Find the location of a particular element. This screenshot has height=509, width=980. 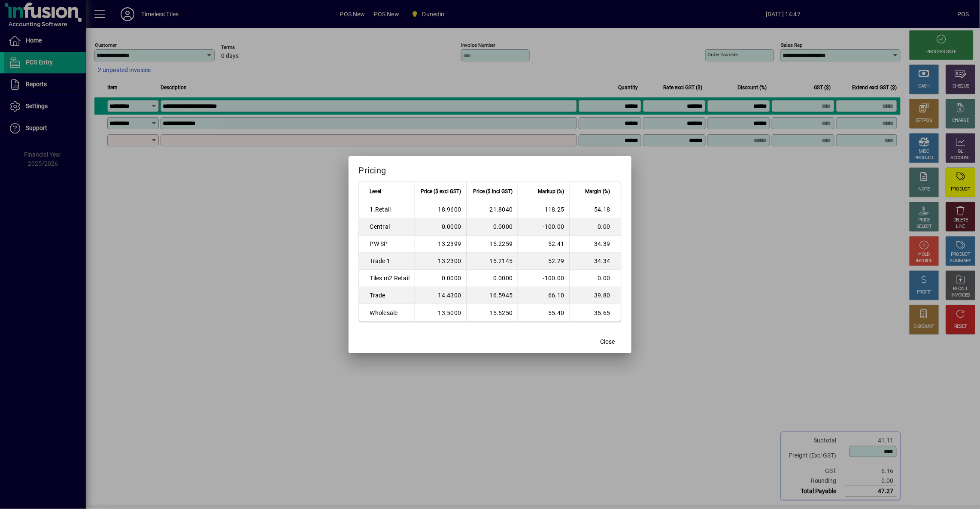

td: 55.40 is located at coordinates (544, 312).